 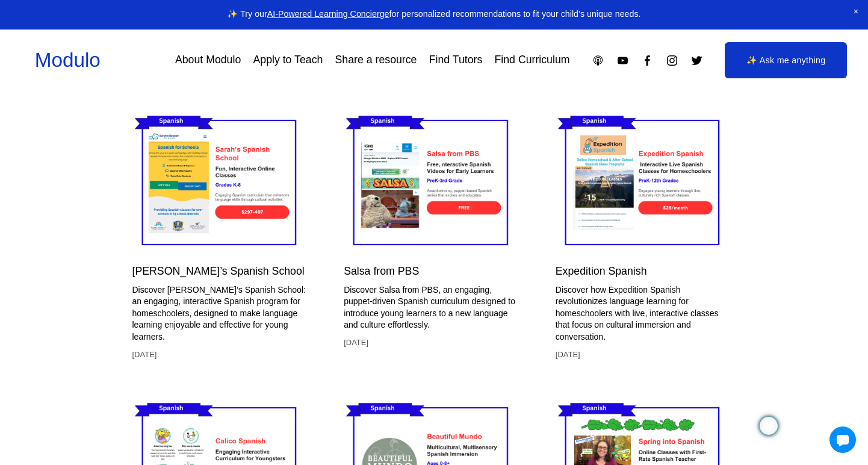 I want to click on p: Discover how Expedition Spanish revolutionizes language learning for homeschoolers with live, int..., so click(x=643, y=314).